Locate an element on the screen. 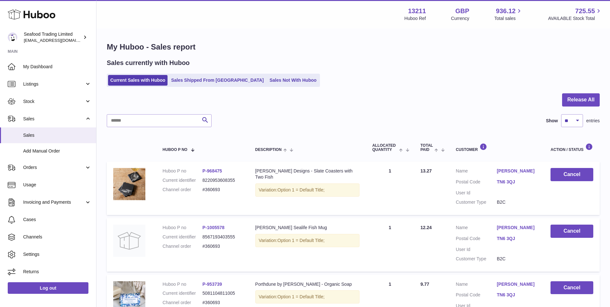 Image resolution: width=610 pixels, height=307 pixels. span: AVAILABLE Stock Total is located at coordinates (575, 18).